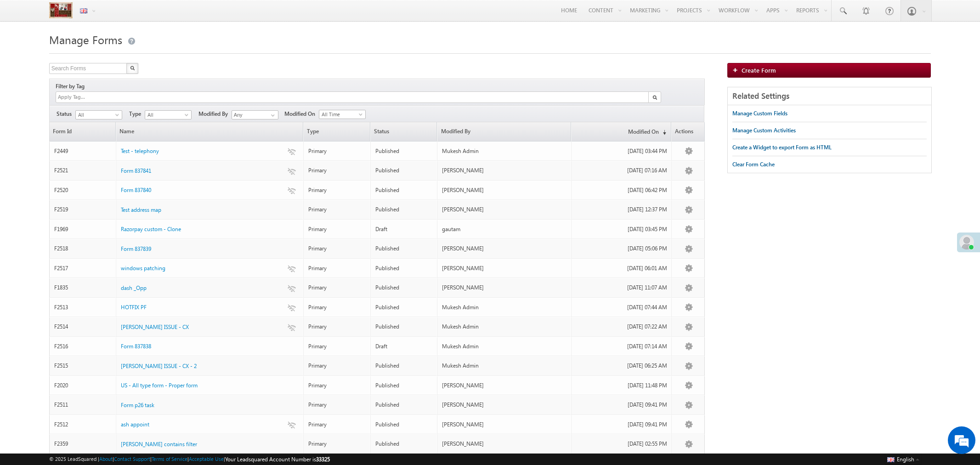  What do you see at coordinates (764, 131) in the screenshot?
I see `div: Manage Custom Activities` at bounding box center [764, 131].